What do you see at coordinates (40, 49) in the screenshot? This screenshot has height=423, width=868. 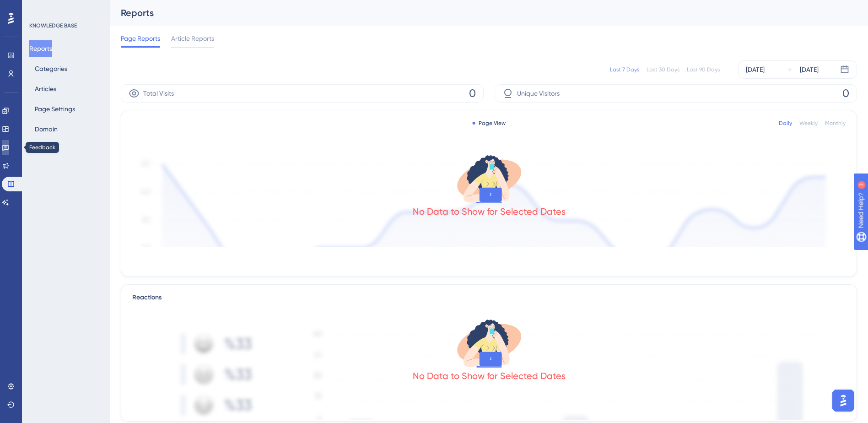 I see `button: Reports` at bounding box center [40, 49].